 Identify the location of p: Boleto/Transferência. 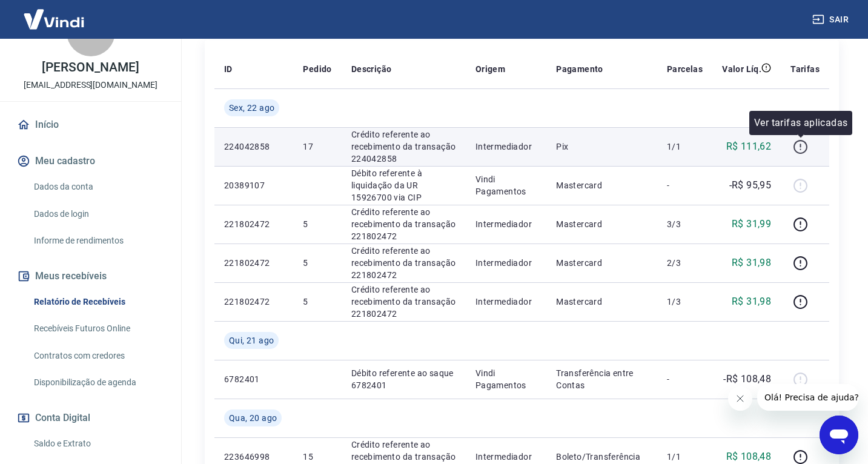
(602, 457).